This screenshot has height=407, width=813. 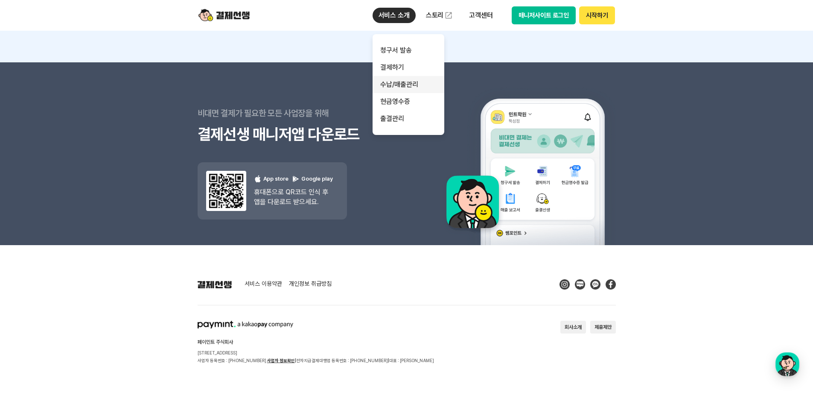 I want to click on img: Instagram, so click(x=565, y=284).